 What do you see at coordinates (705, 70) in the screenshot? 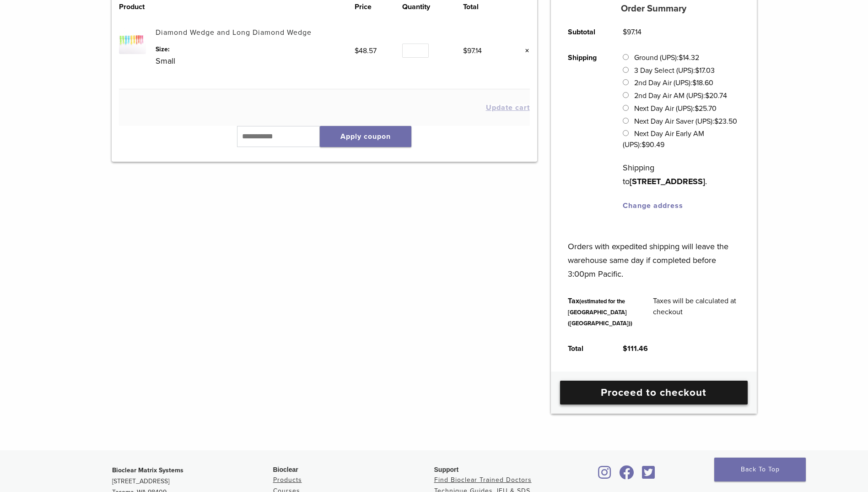
I see `bdi: 17.03` at bounding box center [705, 70].